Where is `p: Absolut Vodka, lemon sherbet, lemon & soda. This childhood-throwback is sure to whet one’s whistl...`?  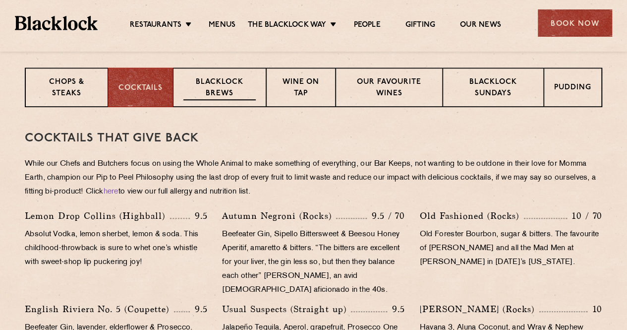
p: Absolut Vodka, lemon sherbet, lemon & soda. This childhood-throwback is sure to whet one’s whistl... is located at coordinates (116, 249).